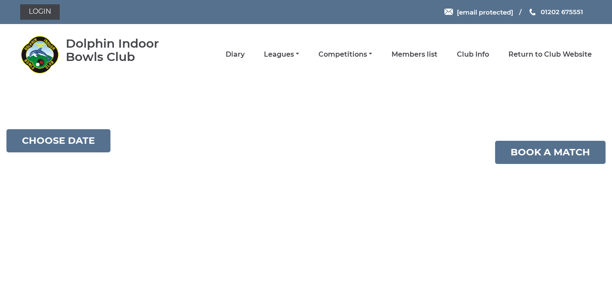  I want to click on img: Email, so click(448, 12).